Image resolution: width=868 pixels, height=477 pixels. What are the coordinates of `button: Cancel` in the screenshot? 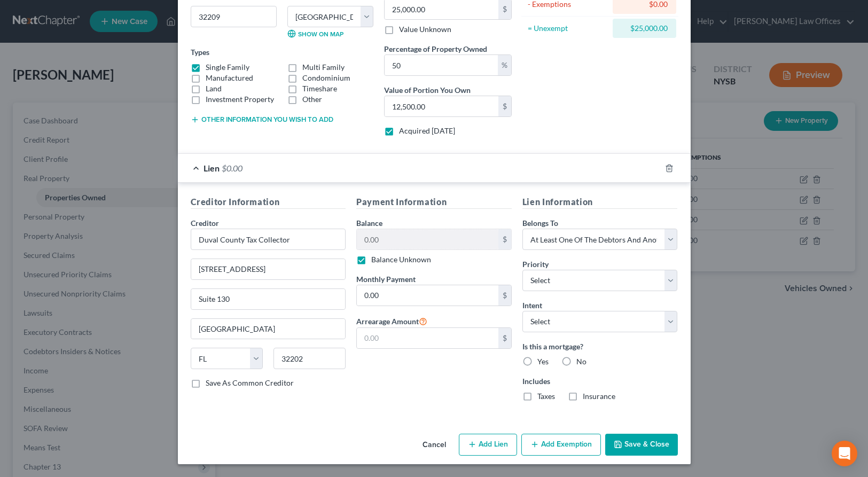 It's located at (434, 446).